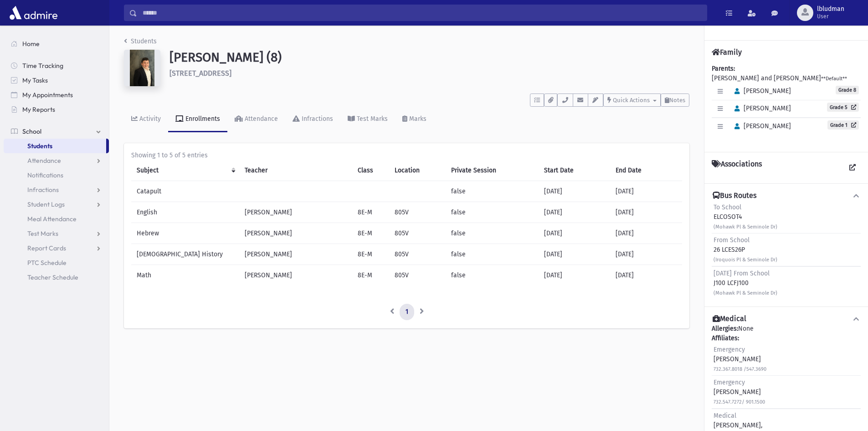 Image resolution: width=868 pixels, height=431 pixels. I want to click on th: Private Session, so click(492, 171).